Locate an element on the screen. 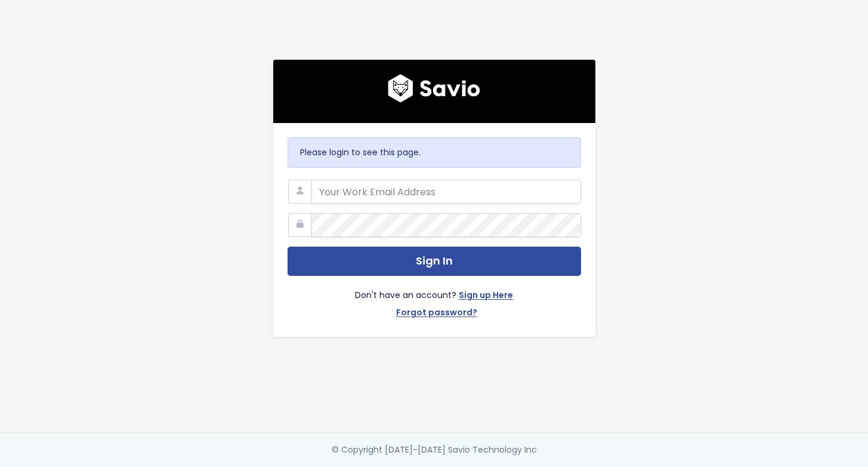  div: Don't have an account? is located at coordinates (434, 299).